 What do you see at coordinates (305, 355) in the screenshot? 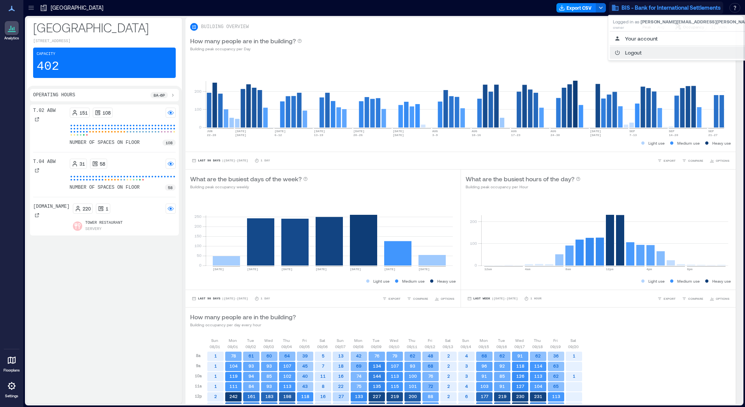
I see `text: 39` at bounding box center [305, 355].